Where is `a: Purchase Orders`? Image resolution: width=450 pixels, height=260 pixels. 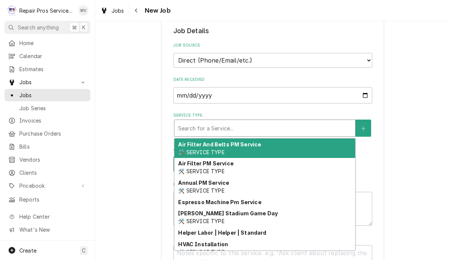 a: Purchase Orders is located at coordinates (47, 133).